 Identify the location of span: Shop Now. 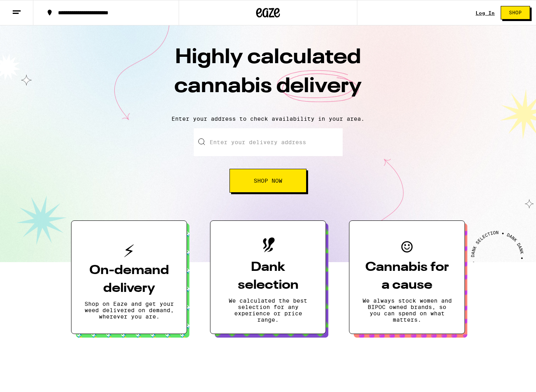
(268, 181).